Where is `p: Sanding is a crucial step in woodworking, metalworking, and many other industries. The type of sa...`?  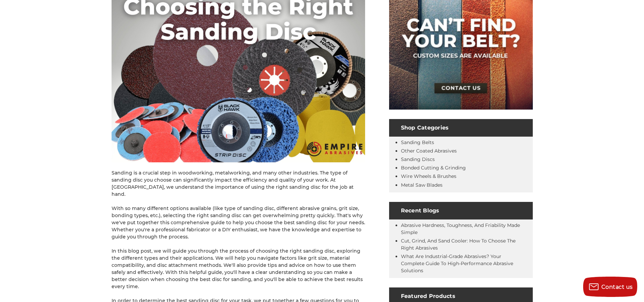
p: Sanding is a crucial step in woodworking, metalworking, and many other industries. The type of sa... is located at coordinates (238, 184).